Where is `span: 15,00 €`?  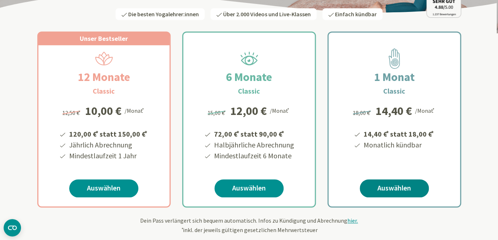
span: 15,00 € is located at coordinates (217, 113).